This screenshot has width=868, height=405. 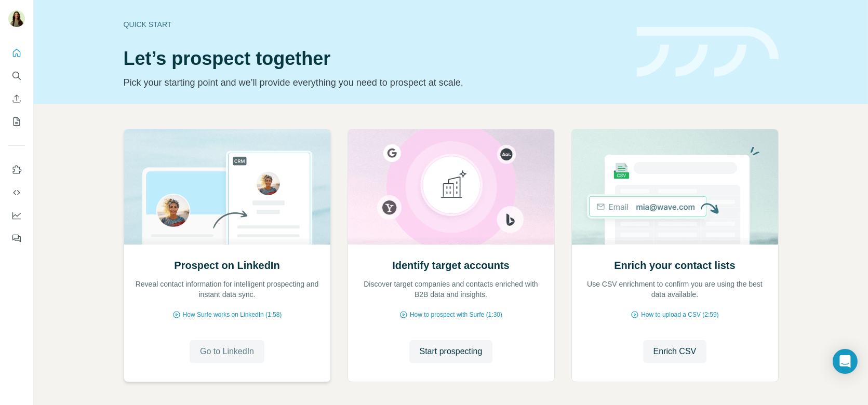 What do you see at coordinates (451, 187) in the screenshot?
I see `img: Identify target accounts` at bounding box center [451, 187].